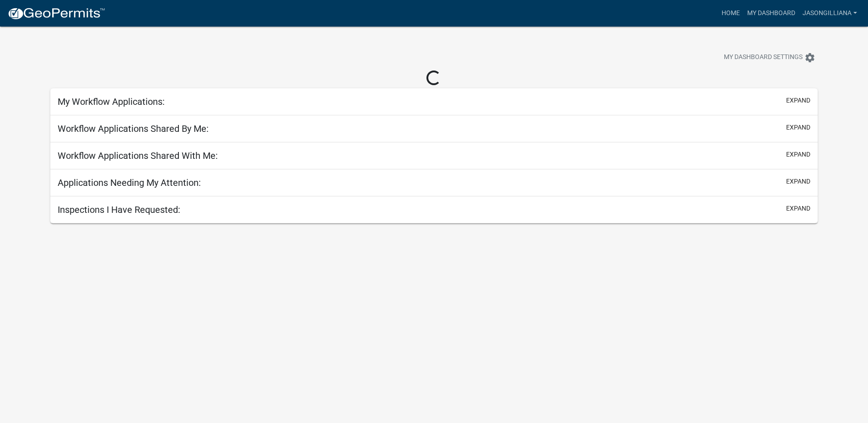  I want to click on button: My Dashboard Settingssettings, so click(769, 58).